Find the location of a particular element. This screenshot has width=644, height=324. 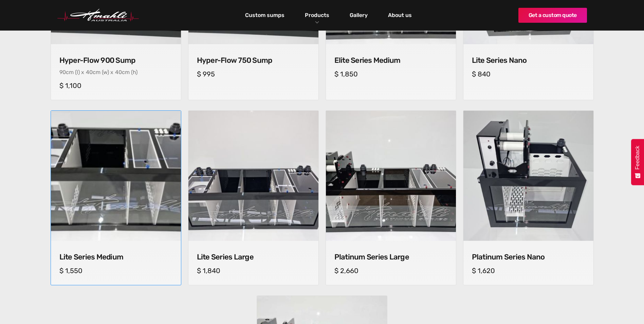

h4: Lite Series Large is located at coordinates (253, 257).